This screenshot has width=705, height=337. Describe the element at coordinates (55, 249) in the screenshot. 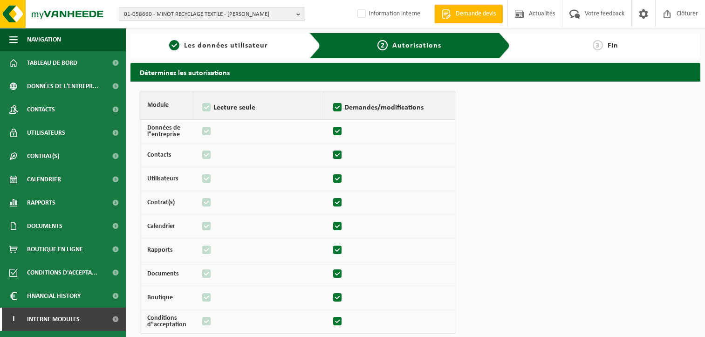

I see `span: Boutique en ligne` at that location.